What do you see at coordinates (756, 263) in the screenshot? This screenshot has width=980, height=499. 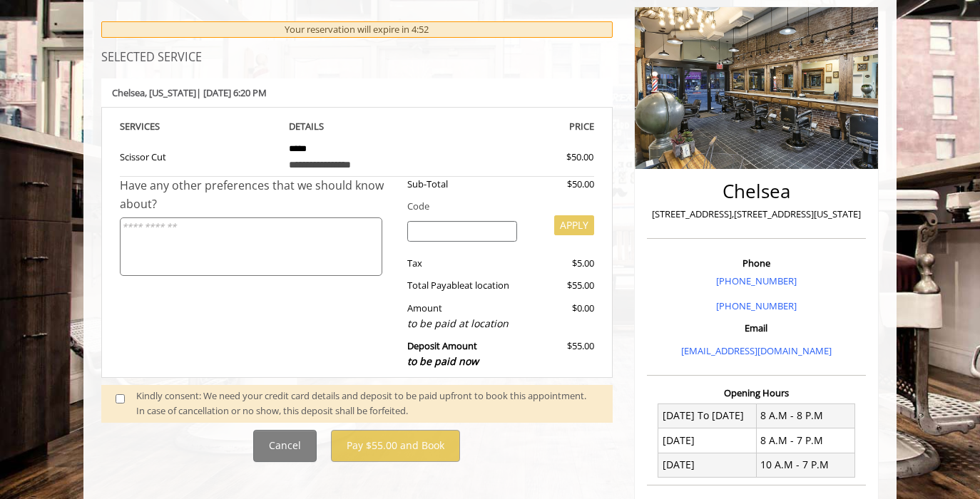 I see `h3: Phone` at bounding box center [756, 263].